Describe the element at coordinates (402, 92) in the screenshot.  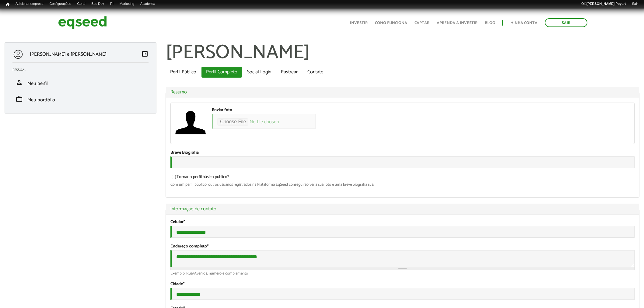
I see `a: Resumo` at that location.